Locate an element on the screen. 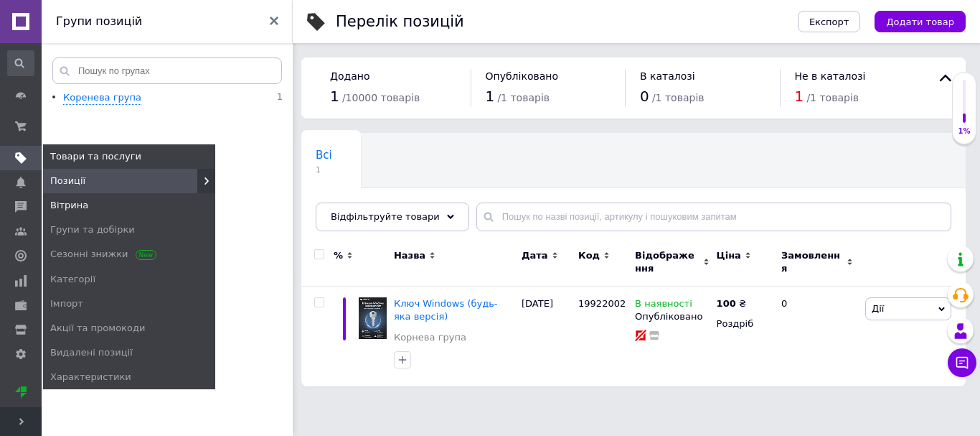 The width and height of the screenshot is (980, 436). a: Позиції is located at coordinates (129, 181).